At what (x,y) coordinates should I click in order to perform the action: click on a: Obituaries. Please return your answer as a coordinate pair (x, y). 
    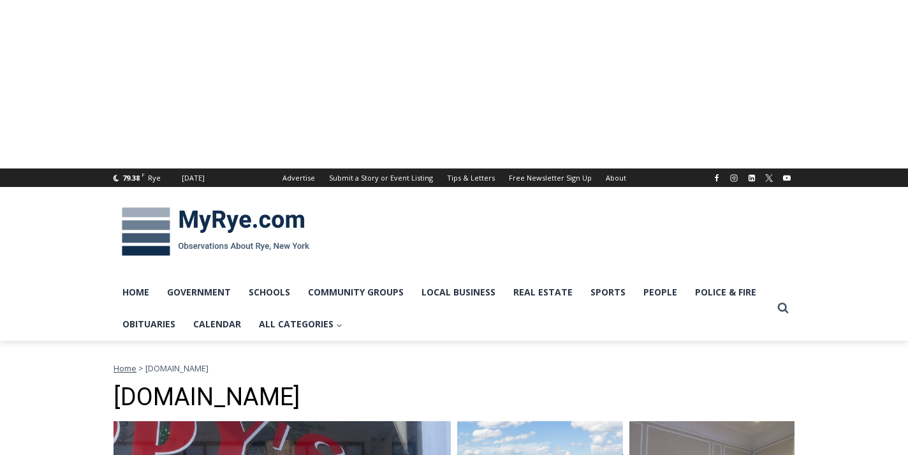
    Looking at the image, I should click on (149, 324).